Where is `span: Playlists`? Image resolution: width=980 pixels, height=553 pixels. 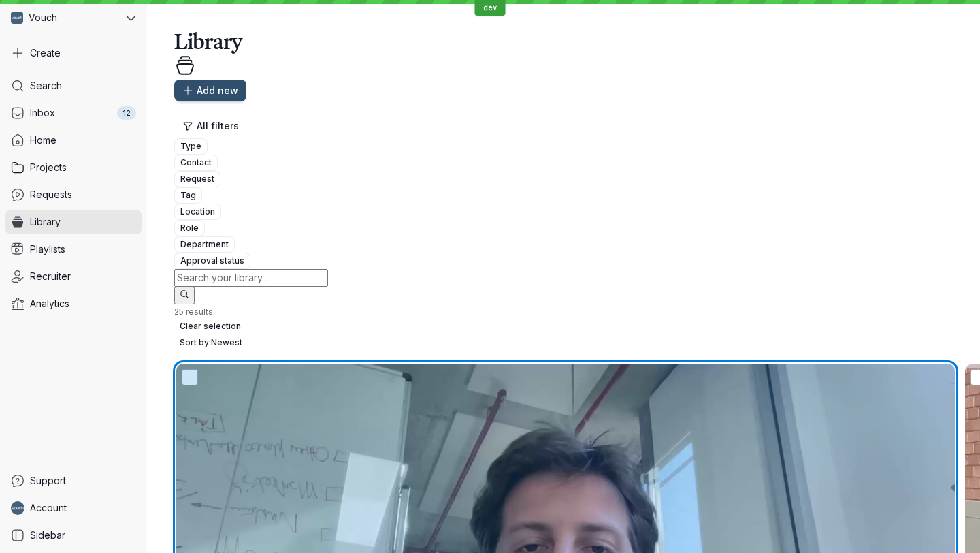
span: Playlists is located at coordinates (48, 249).